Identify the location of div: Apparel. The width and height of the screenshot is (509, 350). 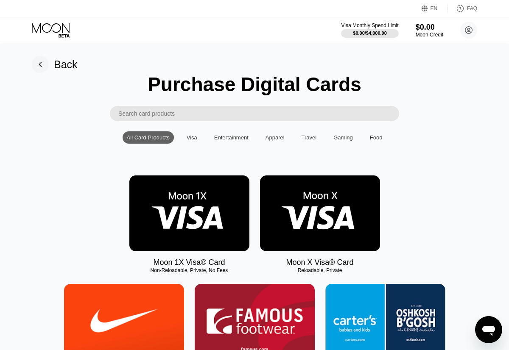
(275, 137).